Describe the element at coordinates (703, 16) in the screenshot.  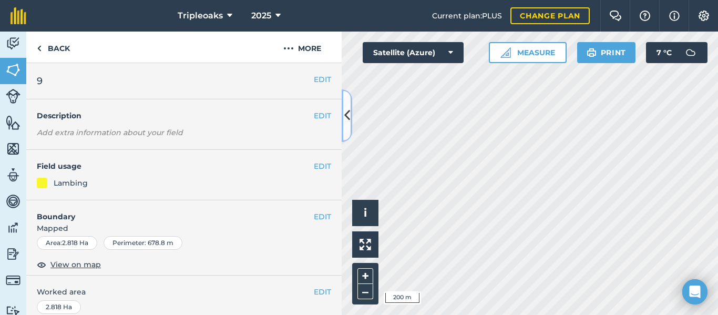
I see `img: A cog icon` at that location.